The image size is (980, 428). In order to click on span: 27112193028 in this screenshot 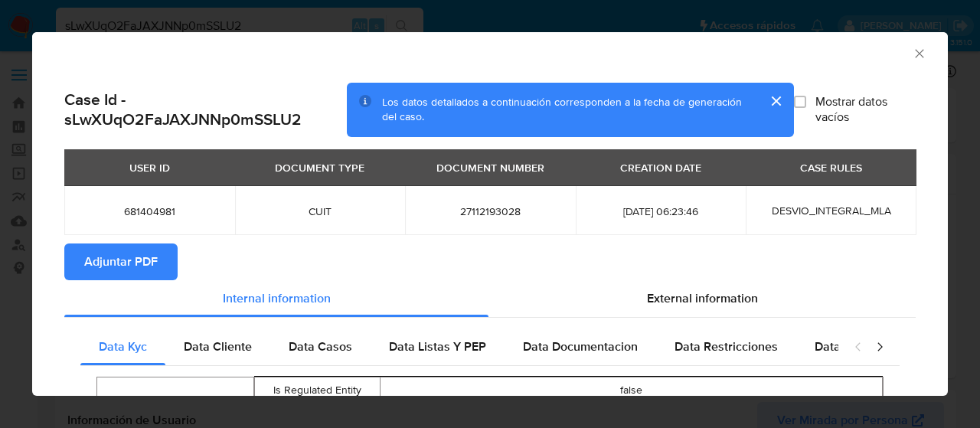, I will do `click(490, 211)`.